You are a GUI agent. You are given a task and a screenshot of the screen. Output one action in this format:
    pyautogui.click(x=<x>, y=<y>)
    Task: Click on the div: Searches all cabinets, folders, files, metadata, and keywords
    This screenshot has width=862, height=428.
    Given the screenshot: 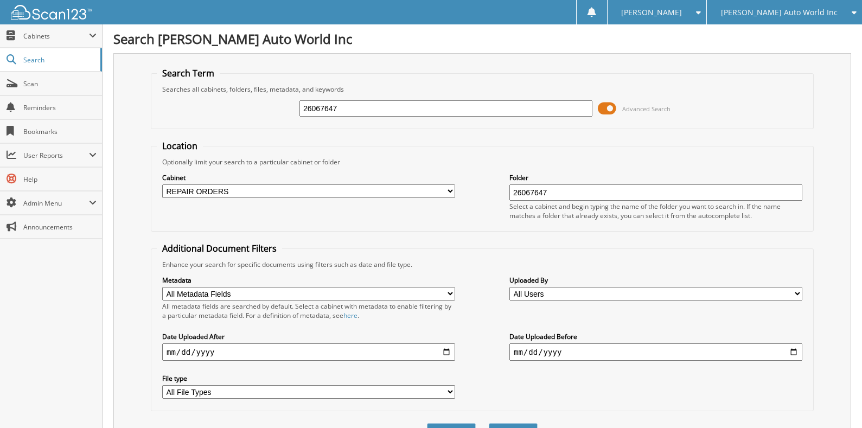 What is the action you would take?
    pyautogui.click(x=482, y=89)
    